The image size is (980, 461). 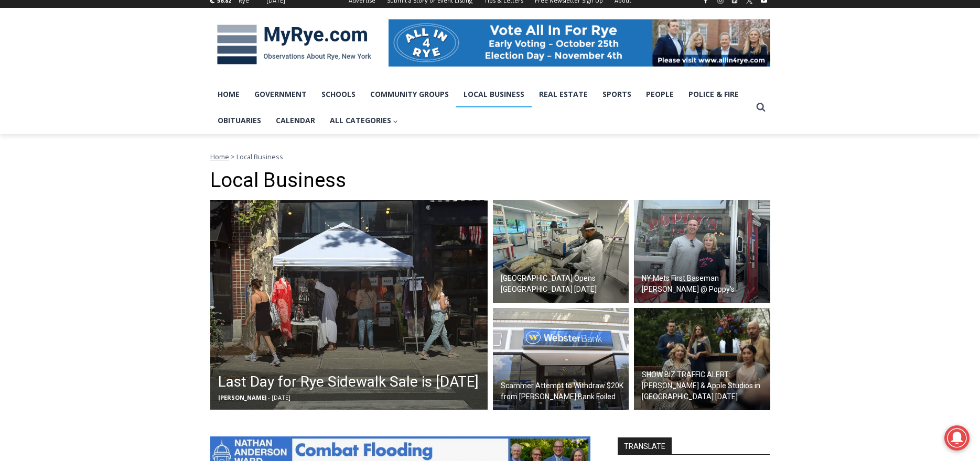 I want to click on a: Obituaries, so click(x=239, y=120).